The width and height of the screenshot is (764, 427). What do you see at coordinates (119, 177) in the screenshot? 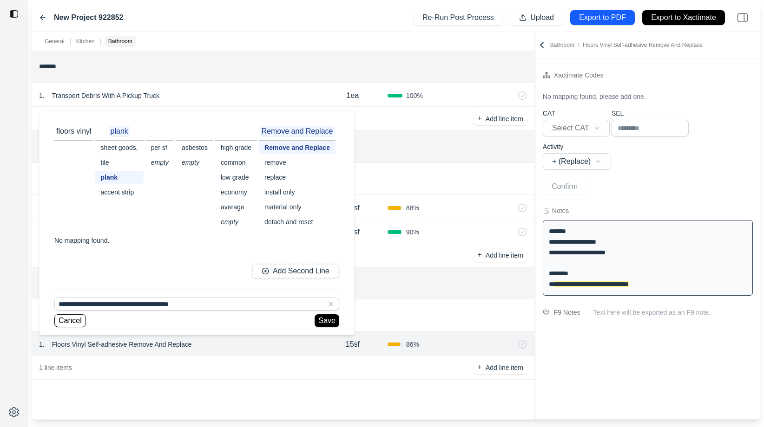
I see `div: plank` at bounding box center [119, 177].